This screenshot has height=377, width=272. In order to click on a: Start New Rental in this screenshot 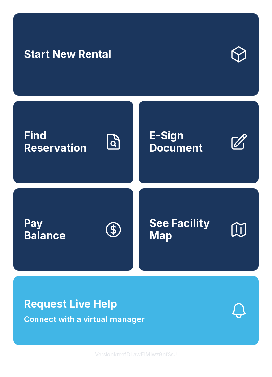, I will do `click(136, 54)`.